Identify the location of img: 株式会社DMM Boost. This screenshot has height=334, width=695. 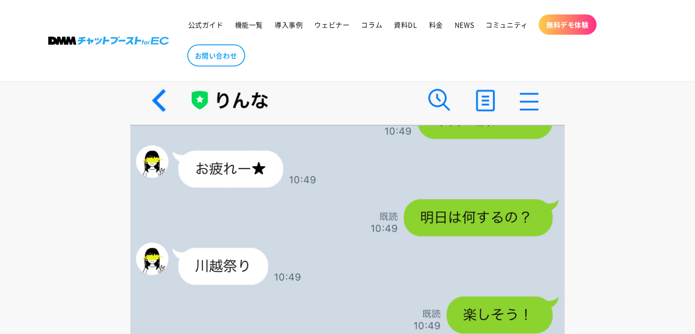
(109, 41).